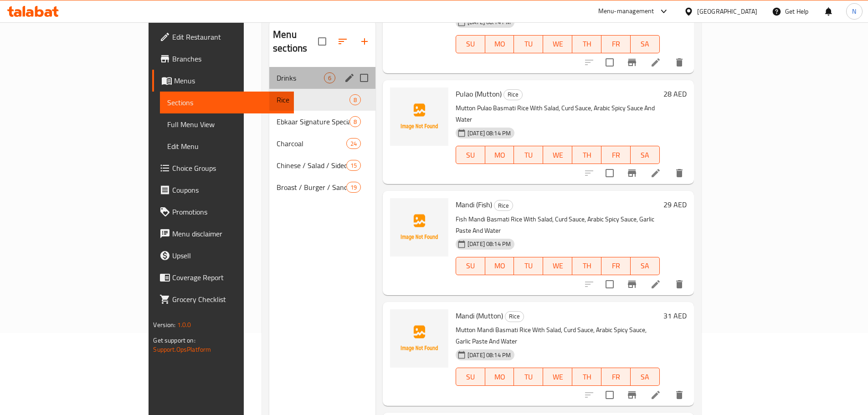  Describe the element at coordinates (355, 122) in the screenshot. I see `span: 8` at that location.